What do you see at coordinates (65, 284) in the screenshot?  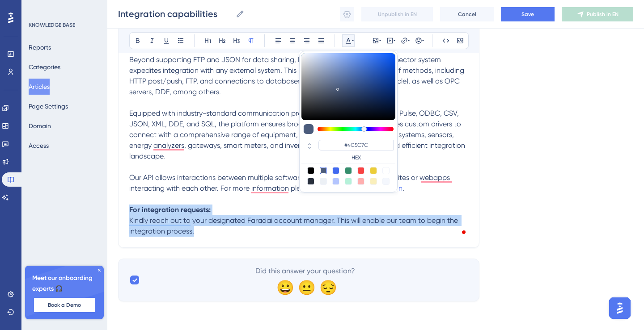 I see `span: Meet our onboarding experts 🎧` at bounding box center [65, 284].